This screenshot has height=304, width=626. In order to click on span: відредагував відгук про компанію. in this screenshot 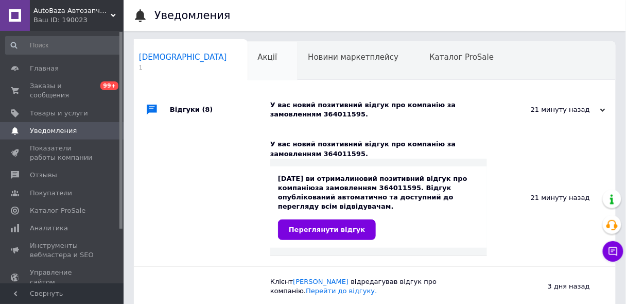, I will do `click(353, 286)`.